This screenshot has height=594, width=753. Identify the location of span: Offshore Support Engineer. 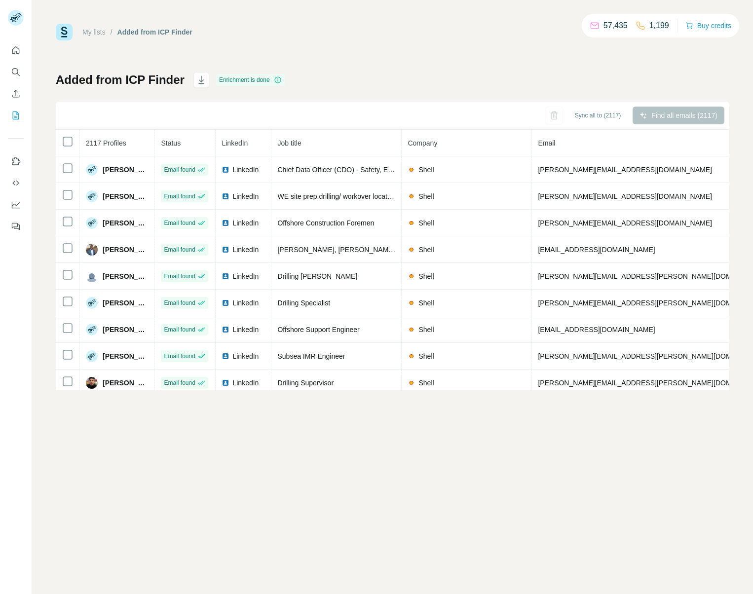
(318, 329).